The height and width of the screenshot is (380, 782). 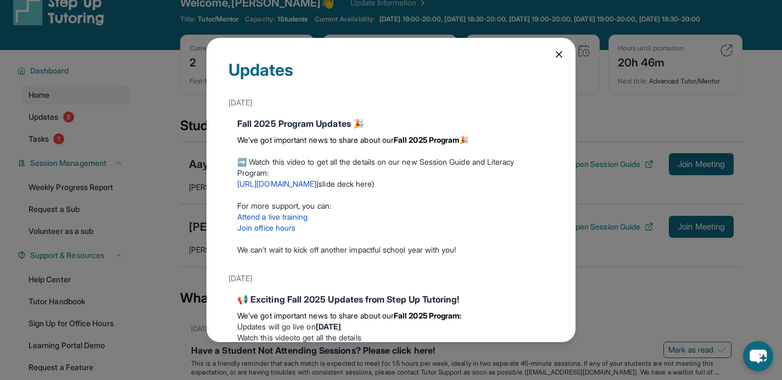 What do you see at coordinates (427, 315) in the screenshot?
I see `strong: Fall 2025 Program:` at bounding box center [427, 315].